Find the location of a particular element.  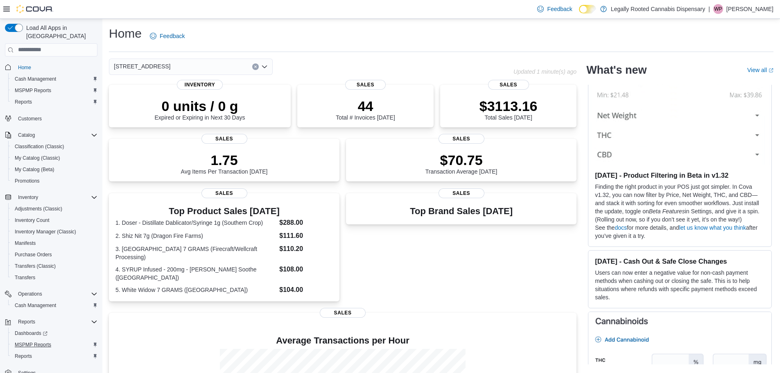

button: Inventory Count is located at coordinates (54, 220).